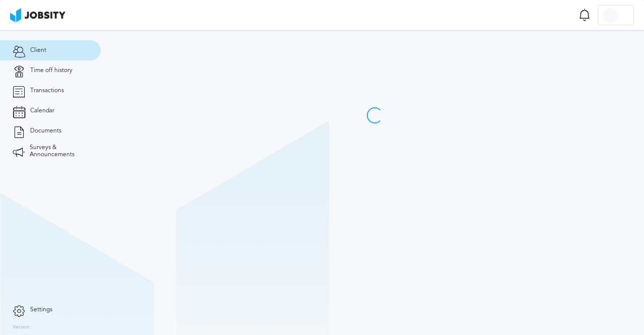  I want to click on span: Settings, so click(41, 310).